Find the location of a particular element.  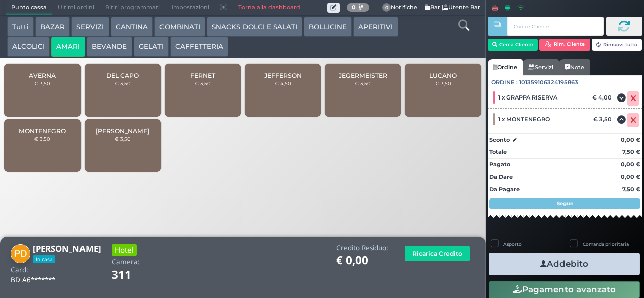

button: Tutti is located at coordinates (20, 27).